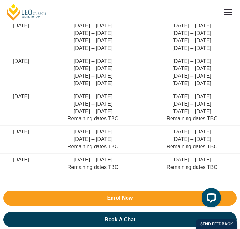 This screenshot has height=229, width=240. I want to click on span: Book A Chat, so click(120, 219).